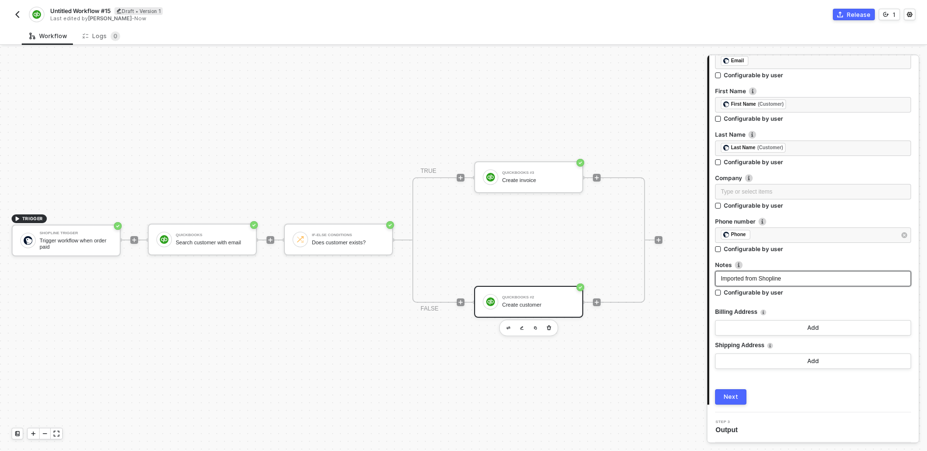  Describe the element at coordinates (731, 397) in the screenshot. I see `div: Next` at that location.